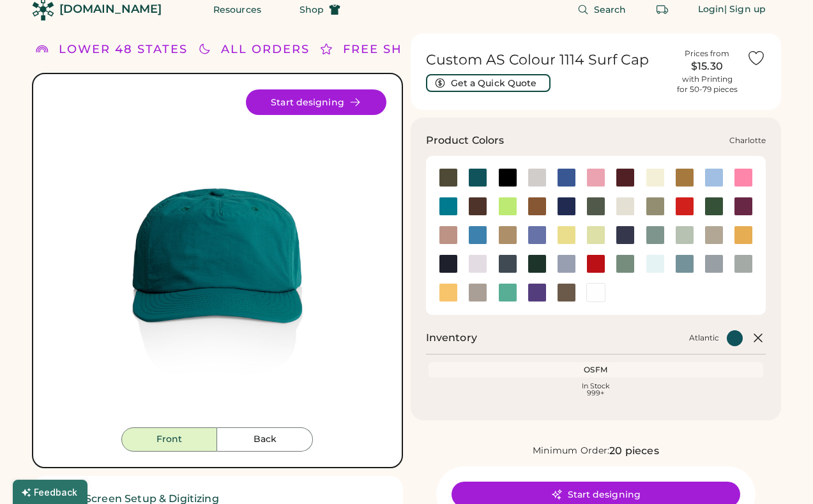  I want to click on div: OSFM, so click(596, 370).